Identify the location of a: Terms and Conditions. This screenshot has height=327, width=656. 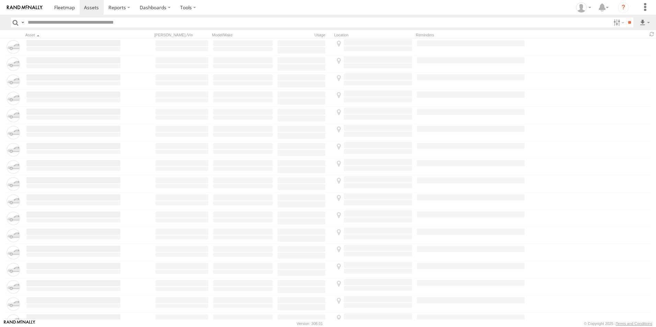
(634, 324).